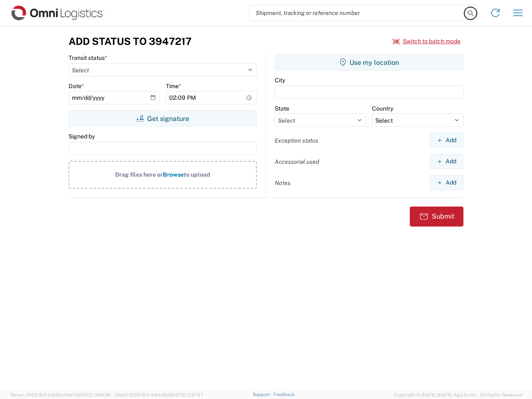  What do you see at coordinates (297, 162) in the screenshot?
I see `label: Accessorial used` at bounding box center [297, 162].